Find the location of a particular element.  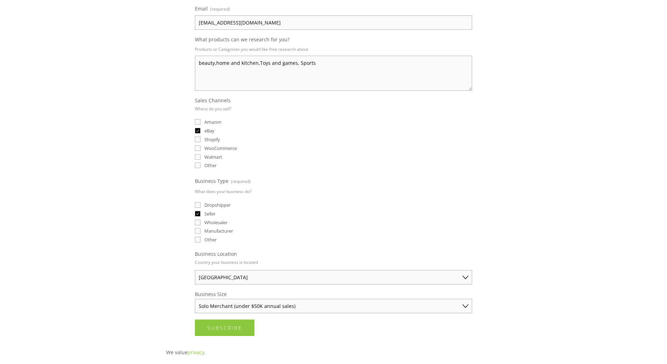

span: Amazon is located at coordinates (213, 122).